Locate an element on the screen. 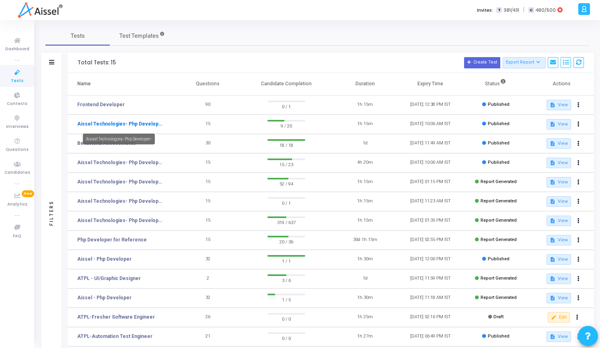 This screenshot has width=600, height=348. th: Actions is located at coordinates (561, 84).